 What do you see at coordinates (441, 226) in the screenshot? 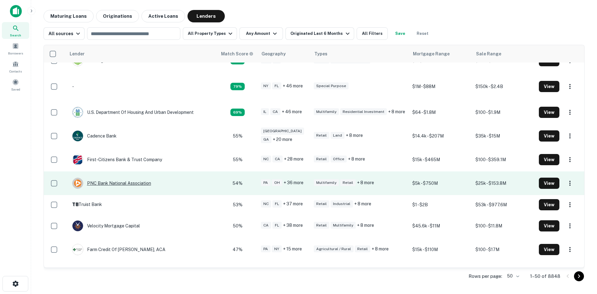
I see `td: $45.6k - $11M` at bounding box center [441, 226].